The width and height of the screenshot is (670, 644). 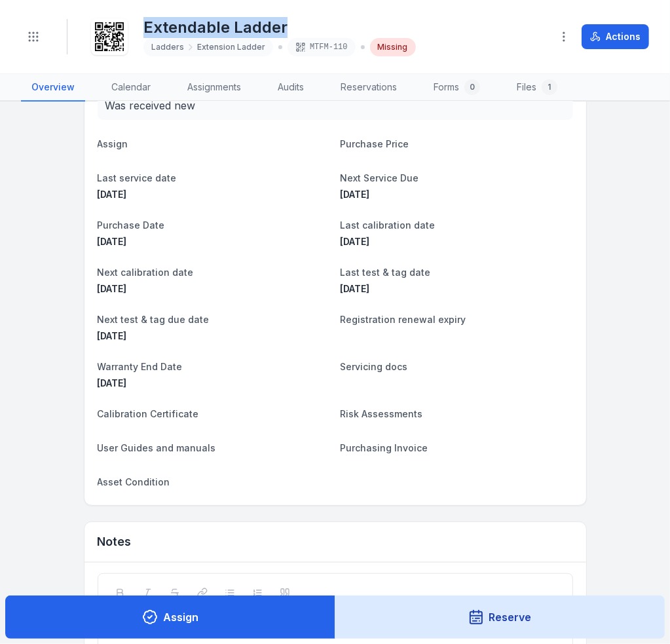 What do you see at coordinates (145, 272) in the screenshot?
I see `span: Next calibration date` at bounding box center [145, 272].